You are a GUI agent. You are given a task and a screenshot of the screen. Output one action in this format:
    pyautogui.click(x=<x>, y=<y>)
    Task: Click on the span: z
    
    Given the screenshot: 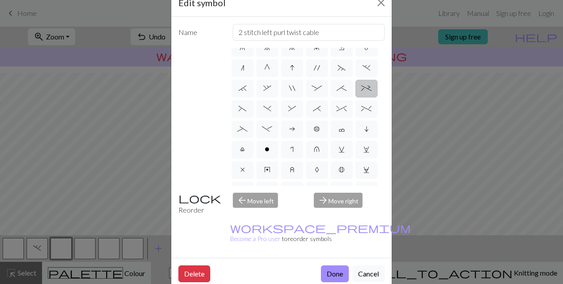 What is the action you would take?
    pyautogui.click(x=292, y=169)
    